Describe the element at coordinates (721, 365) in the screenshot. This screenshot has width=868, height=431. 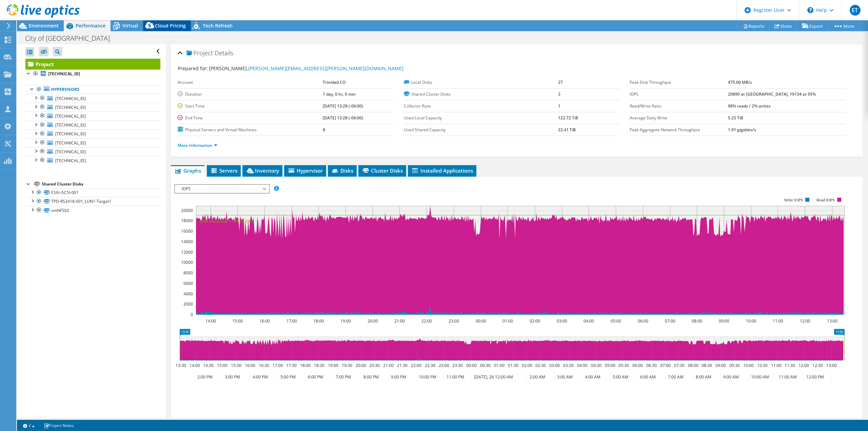
I see `text: 09:00` at that location.